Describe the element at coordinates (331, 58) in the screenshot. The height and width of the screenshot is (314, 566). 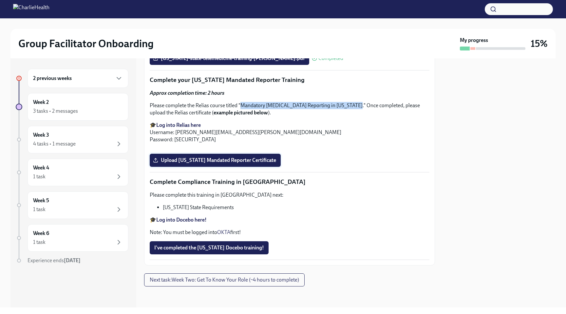
I see `span: Completed` at that location.